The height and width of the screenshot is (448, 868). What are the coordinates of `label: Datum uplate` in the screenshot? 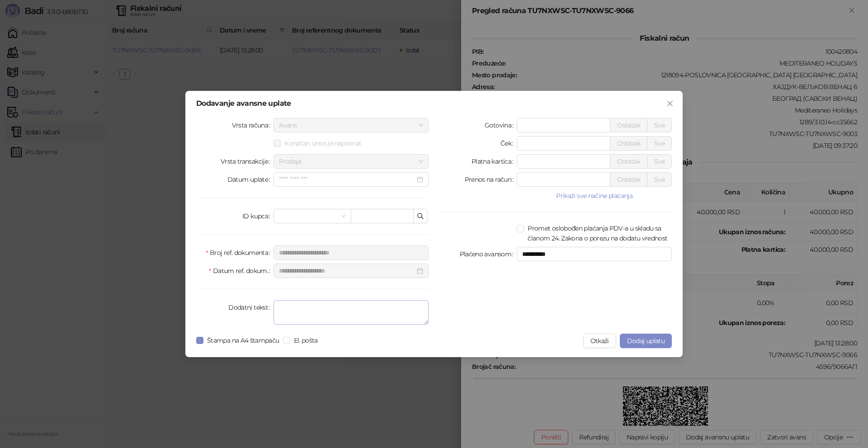 It's located at (251, 179).